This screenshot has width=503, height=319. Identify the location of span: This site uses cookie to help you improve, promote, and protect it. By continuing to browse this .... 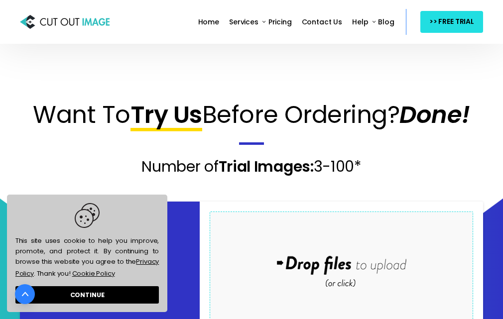
(87, 241).